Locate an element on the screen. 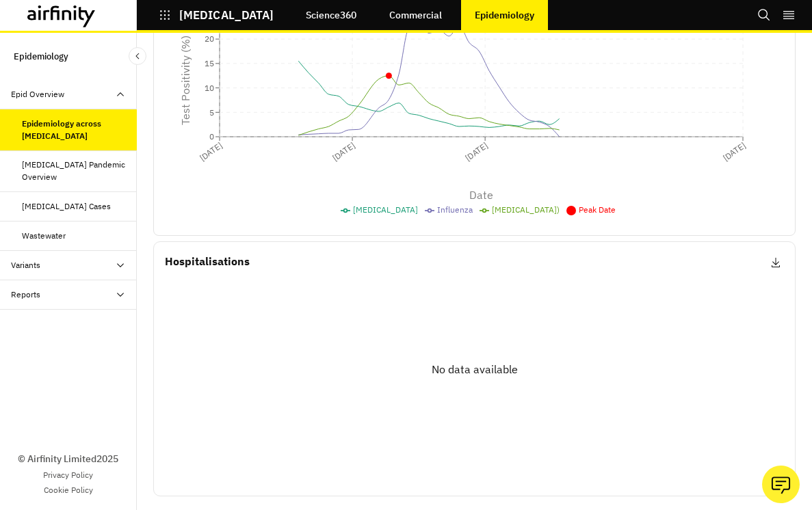 This screenshot has height=510, width=812. div: Reports is located at coordinates (25, 294).